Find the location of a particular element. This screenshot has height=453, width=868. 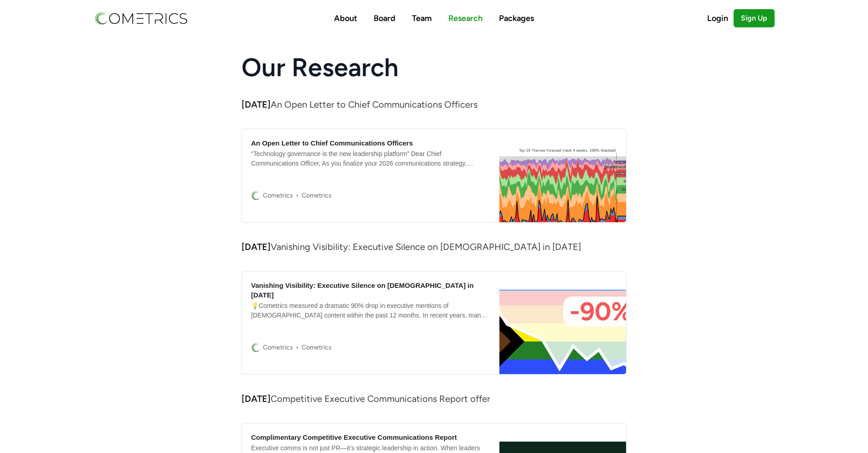

div: “Technology governance is the new leadership platform” Dear Chief Communications Officer, As you ... is located at coordinates (370, 158).